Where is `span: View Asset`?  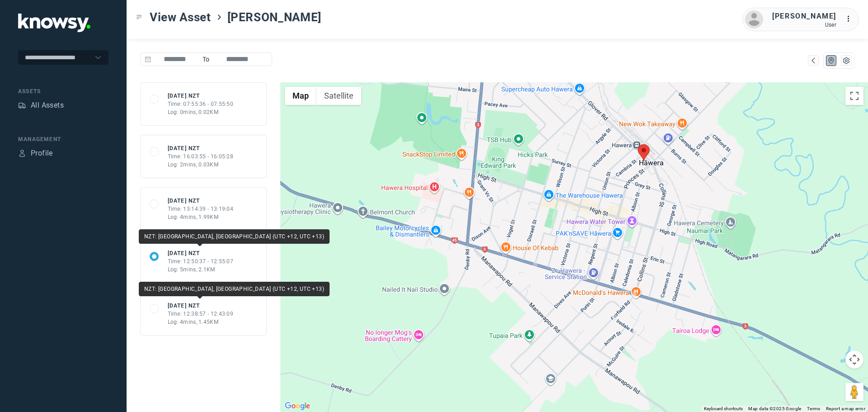 span: View Asset is located at coordinates (181, 17).